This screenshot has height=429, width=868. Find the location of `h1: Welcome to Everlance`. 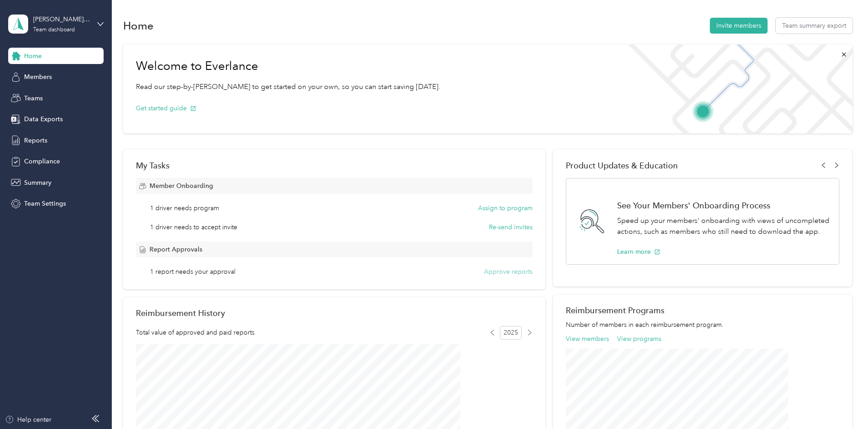

h1: Welcome to Everlance is located at coordinates (288, 66).